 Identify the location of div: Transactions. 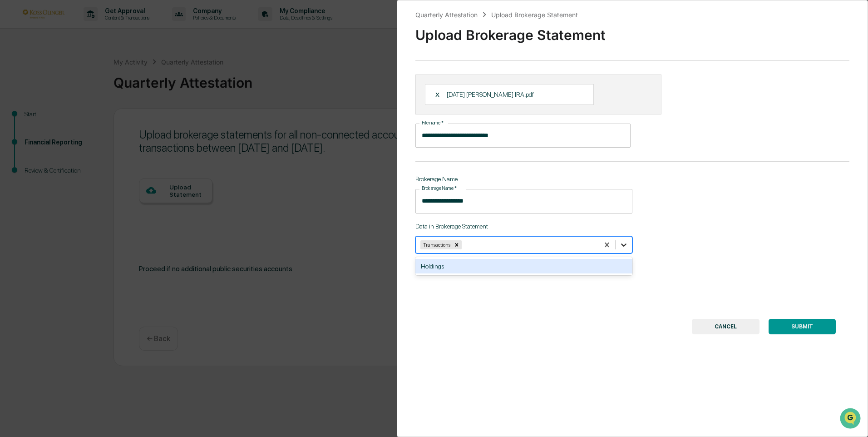
(436, 245).